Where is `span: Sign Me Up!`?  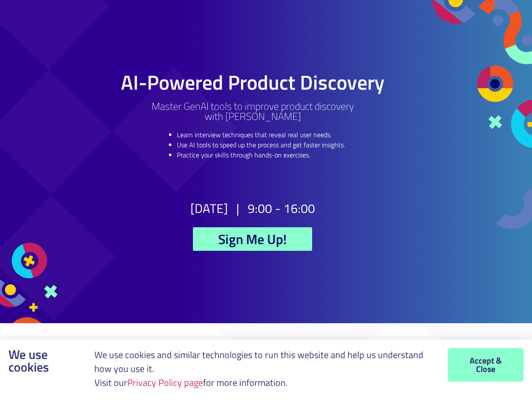
span: Sign Me Up! is located at coordinates (252, 240).